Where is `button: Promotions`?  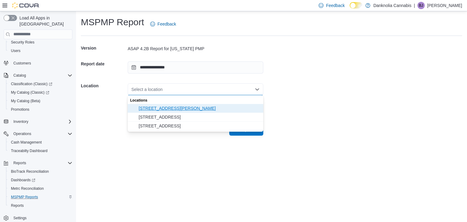
button: Promotions is located at coordinates (40, 109).